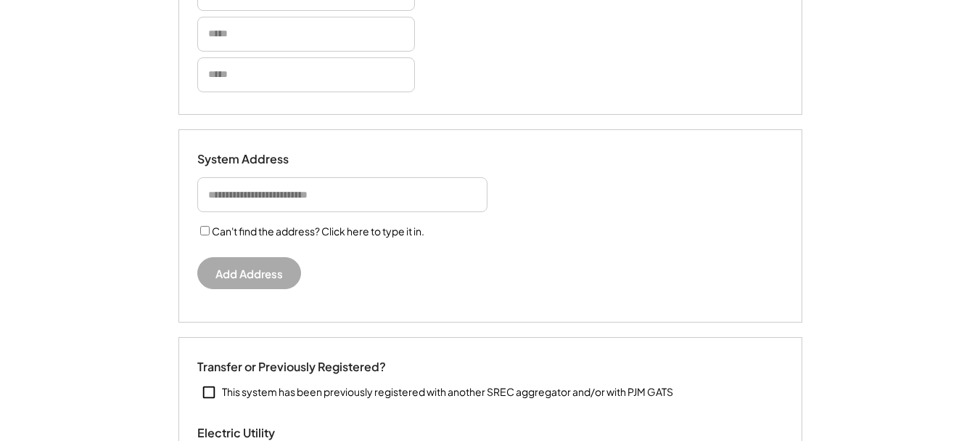 The width and height of the screenshot is (980, 441). What do you see at coordinates (318, 231) in the screenshot?
I see `label: Can't find the address? Click here to type it in.` at bounding box center [318, 231].